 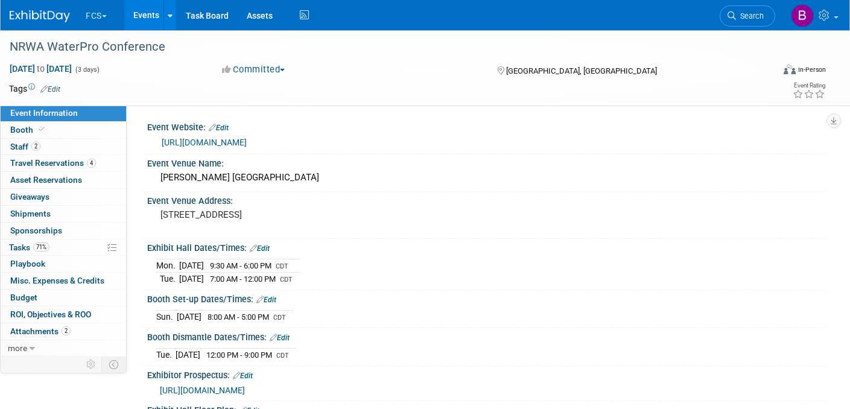 I want to click on a: ROI, Objectives & ROO, so click(x=63, y=314).